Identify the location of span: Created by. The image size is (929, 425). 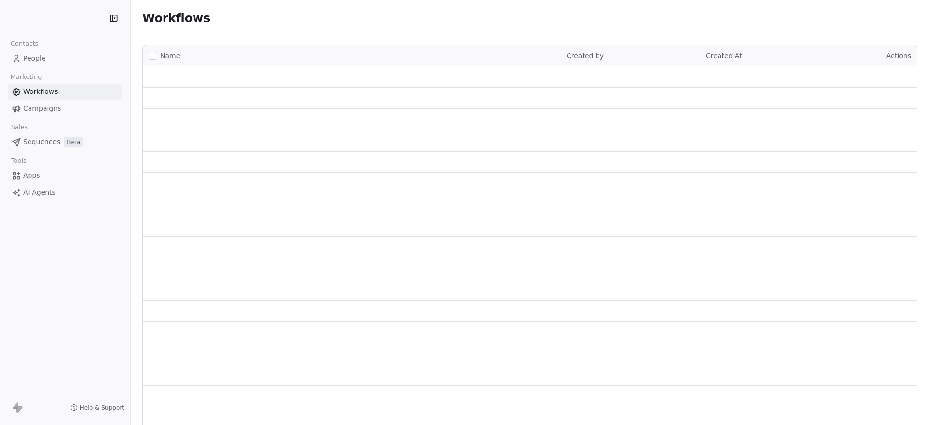
(585, 56).